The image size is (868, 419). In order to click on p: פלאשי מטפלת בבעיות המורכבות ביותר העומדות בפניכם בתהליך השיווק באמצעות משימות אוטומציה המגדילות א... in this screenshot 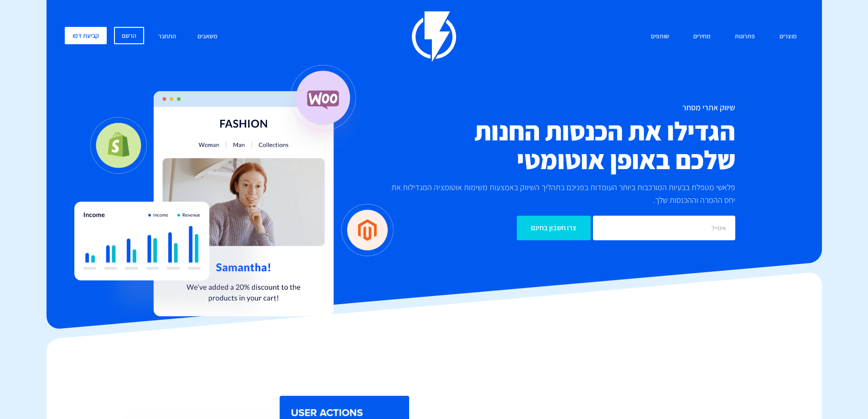, I will do `click(558, 194)`.